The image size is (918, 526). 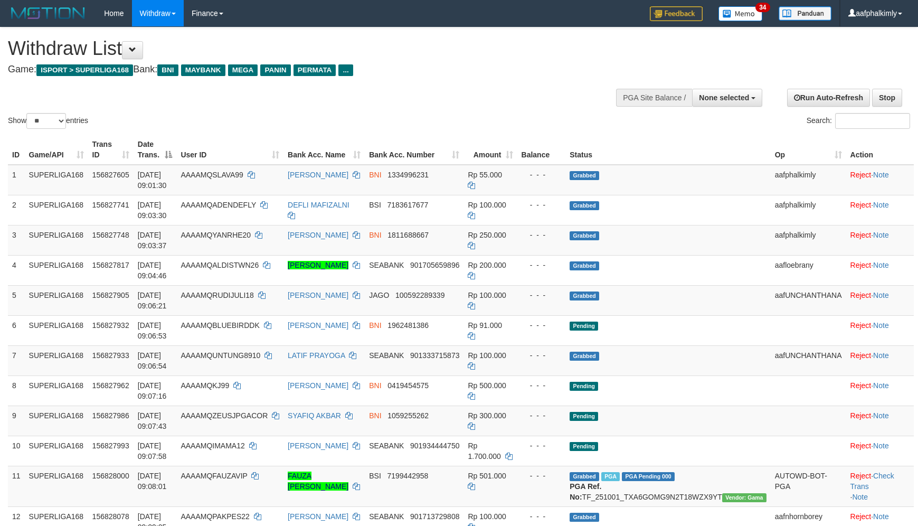 What do you see at coordinates (872, 121) in the screenshot?
I see `input: Search:` at bounding box center [872, 121].